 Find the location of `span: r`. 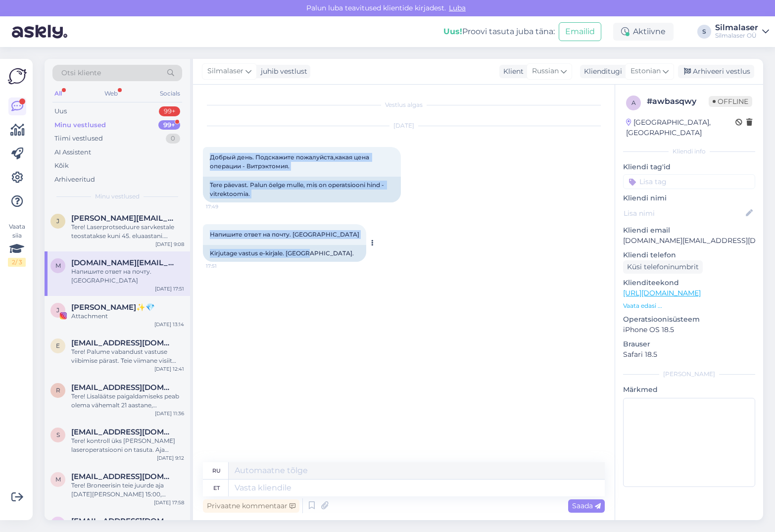

span: r is located at coordinates (58, 390).